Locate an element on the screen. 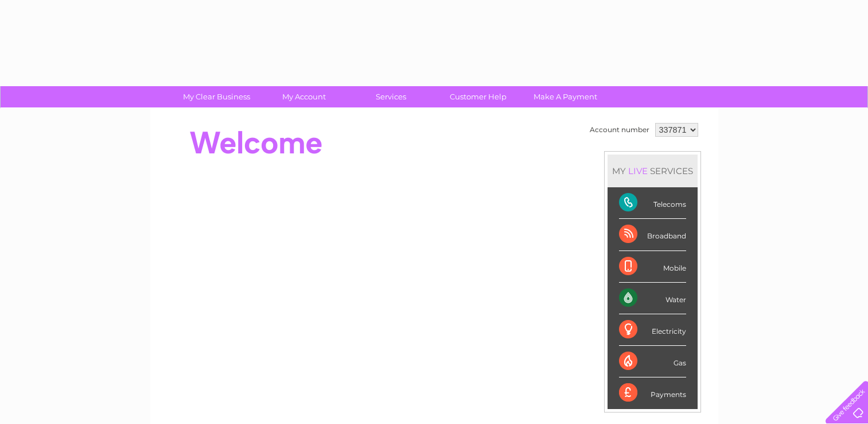  td: Account number is located at coordinates (620, 130).